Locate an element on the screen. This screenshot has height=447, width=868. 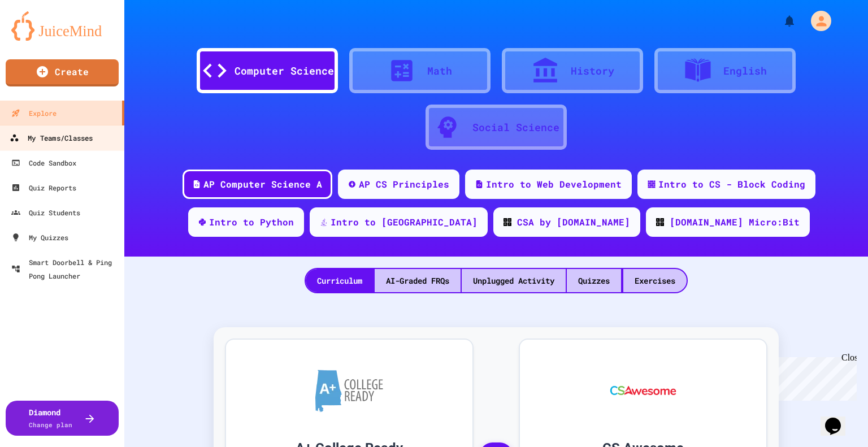
div: Chat with us now!Close is located at coordinates (42, 38).